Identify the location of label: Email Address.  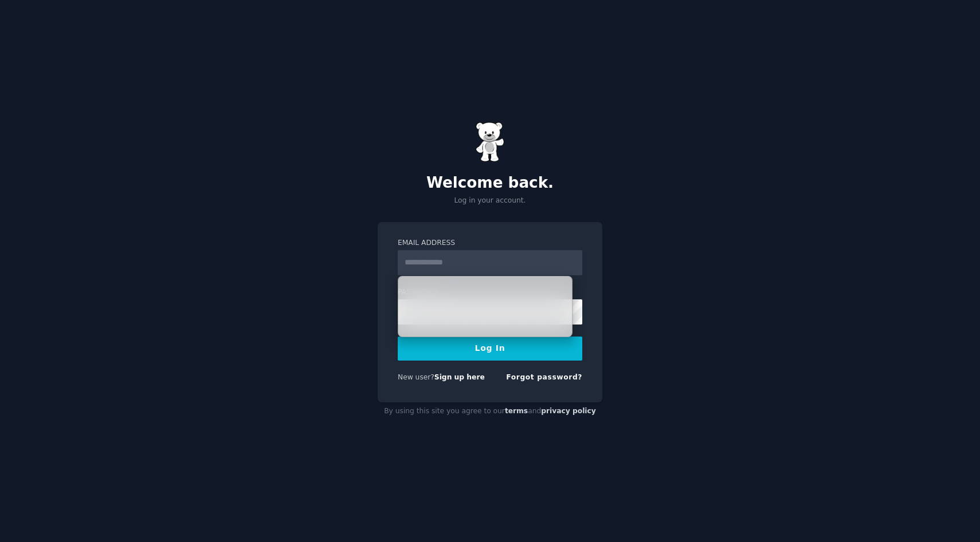
(490, 244).